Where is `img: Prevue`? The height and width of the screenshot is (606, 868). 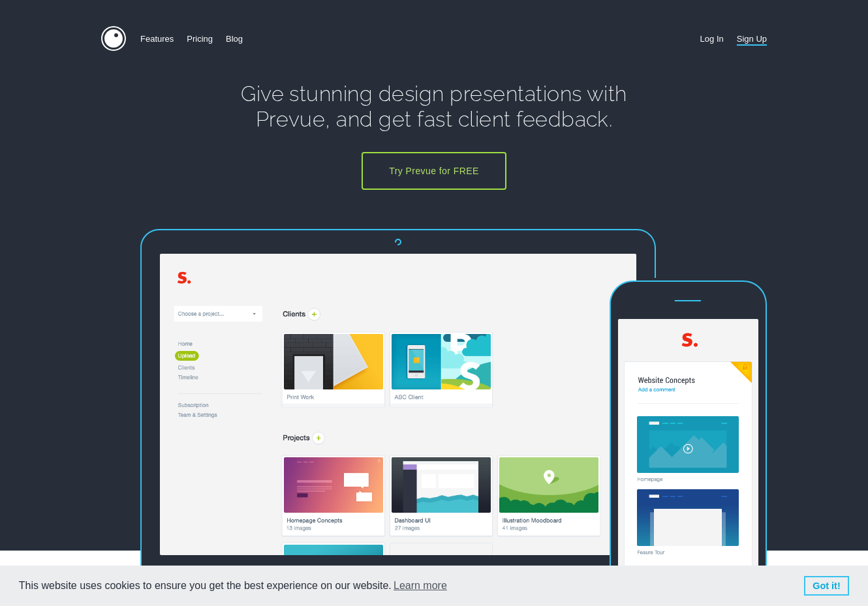
img: Prevue is located at coordinates (114, 39).